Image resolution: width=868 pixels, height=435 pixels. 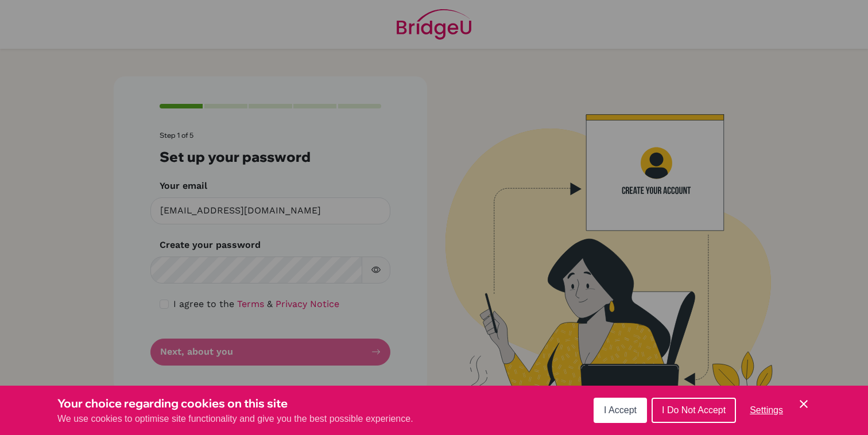 I want to click on button: Save and close, so click(x=804, y=404).